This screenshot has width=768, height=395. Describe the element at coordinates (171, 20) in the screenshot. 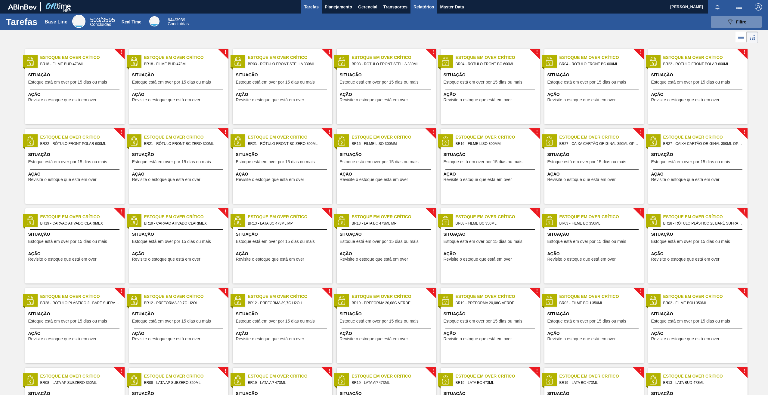

I see `span: 644` at that location.